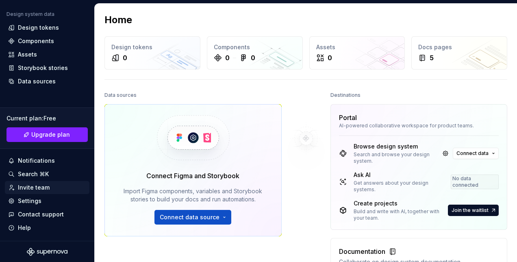 Image resolution: width=517 pixels, height=262 pixels. Describe the element at coordinates (190, 217) in the screenshot. I see `span: Connect data source` at that location.